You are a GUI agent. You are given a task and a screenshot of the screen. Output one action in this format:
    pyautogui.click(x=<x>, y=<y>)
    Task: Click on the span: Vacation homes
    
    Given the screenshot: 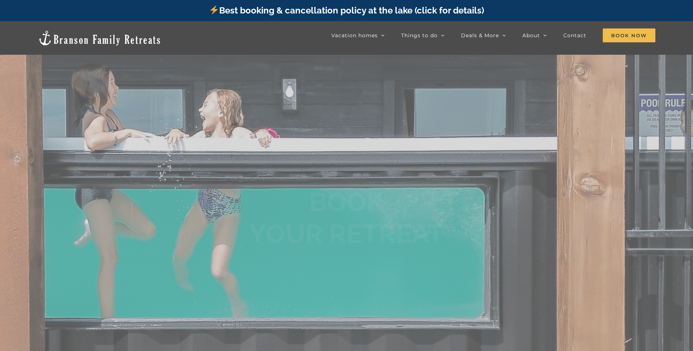 What is the action you would take?
    pyautogui.click(x=354, y=35)
    